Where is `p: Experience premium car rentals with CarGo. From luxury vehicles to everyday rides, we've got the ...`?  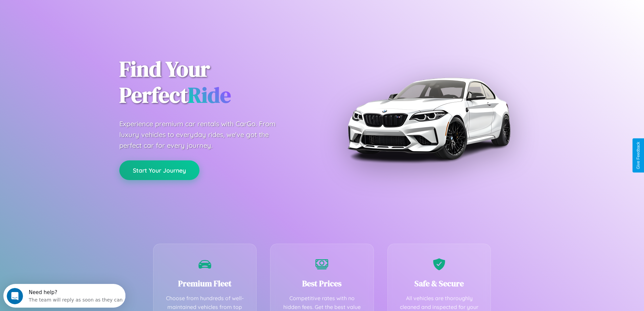 p: Experience premium car rentals with CarGo. From luxury vehicles to everyday rides, we've got the ... is located at coordinates (204, 134).